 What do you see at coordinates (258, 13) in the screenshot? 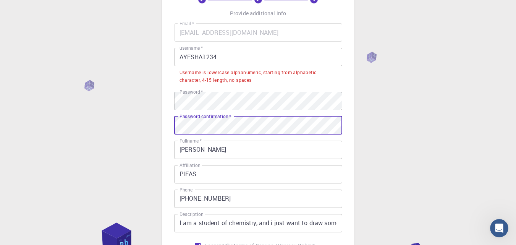
I see `p: Provide additional info` at bounding box center [258, 13].